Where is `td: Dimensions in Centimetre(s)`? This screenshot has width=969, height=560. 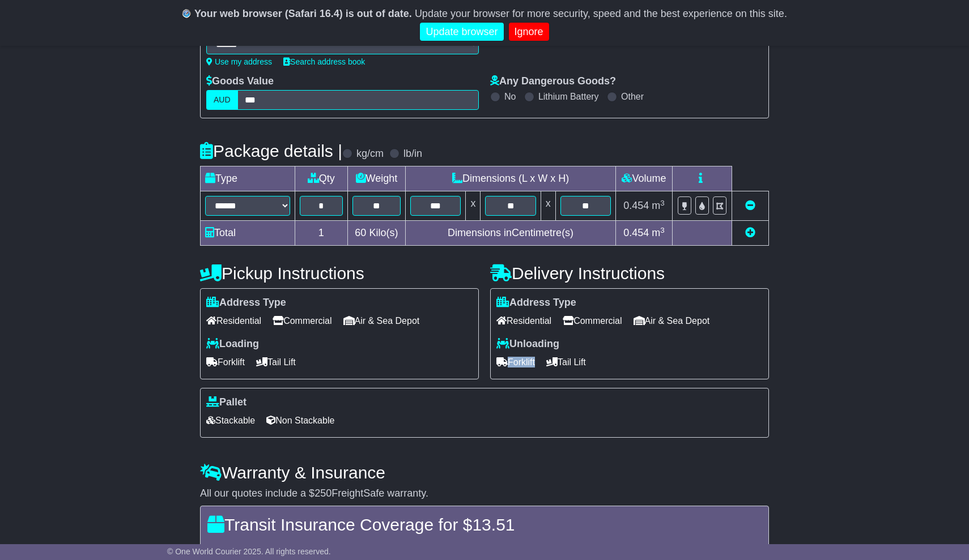 td: Dimensions in Centimetre(s) is located at coordinates (511, 233).